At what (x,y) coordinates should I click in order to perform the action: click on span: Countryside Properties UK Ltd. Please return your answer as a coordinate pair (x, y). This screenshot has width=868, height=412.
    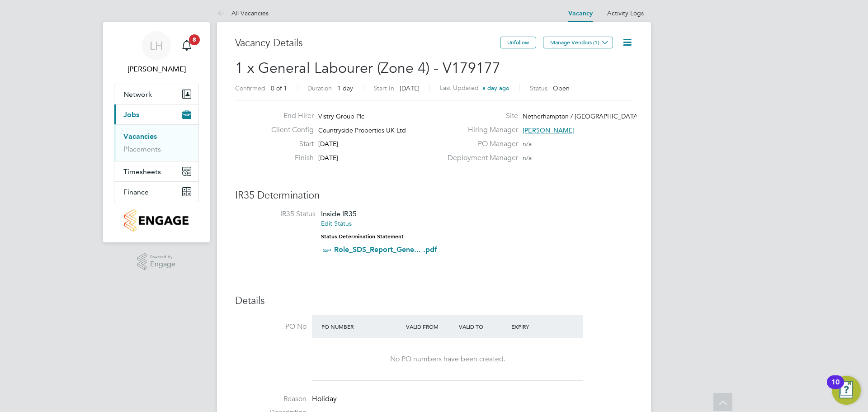
    Looking at the image, I should click on (362, 130).